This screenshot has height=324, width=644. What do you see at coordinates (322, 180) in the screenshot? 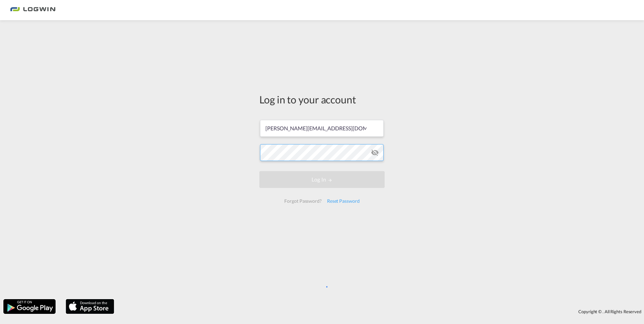
I see `button: LOGIN` at bounding box center [322, 180].